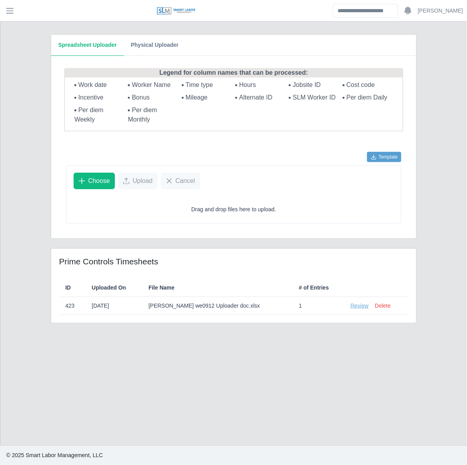  I want to click on td: 423, so click(72, 306).